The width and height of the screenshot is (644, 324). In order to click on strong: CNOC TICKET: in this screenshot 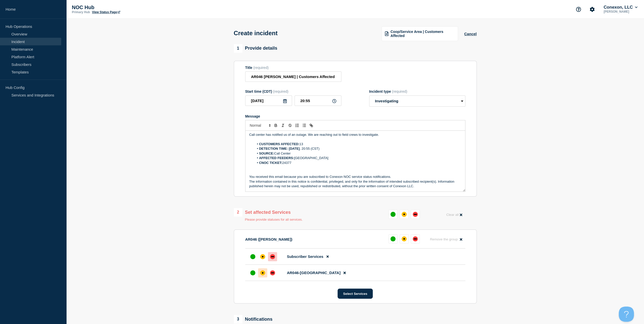, I will do `click(271, 163)`.